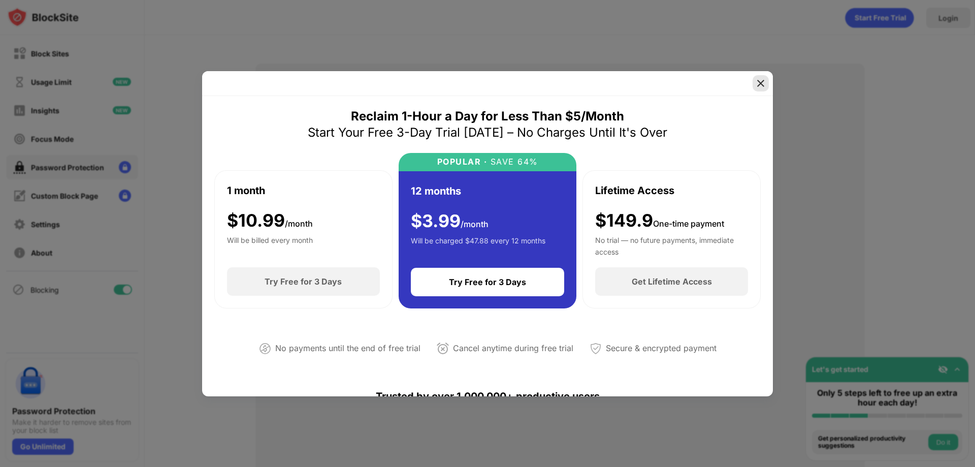 This screenshot has width=975, height=467. Describe the element at coordinates (270, 220) in the screenshot. I see `div: $ 10.99` at that location.